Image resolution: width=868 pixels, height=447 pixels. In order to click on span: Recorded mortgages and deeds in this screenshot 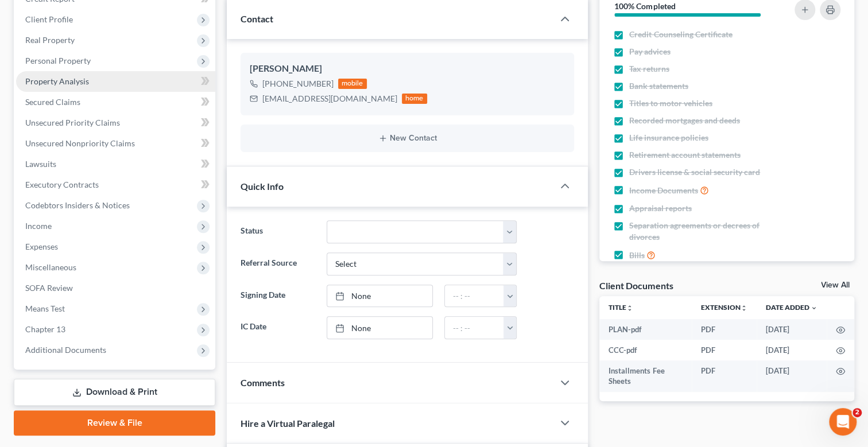, I will do `click(684, 121)`.